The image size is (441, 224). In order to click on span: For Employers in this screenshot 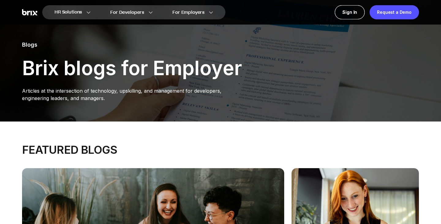, I will do `click(189, 12)`.